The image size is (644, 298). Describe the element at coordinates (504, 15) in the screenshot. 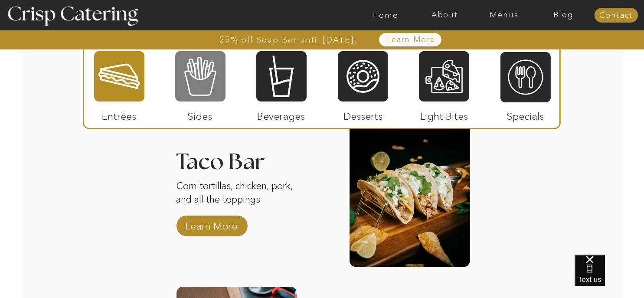

I see `nav: Menus` at that location.